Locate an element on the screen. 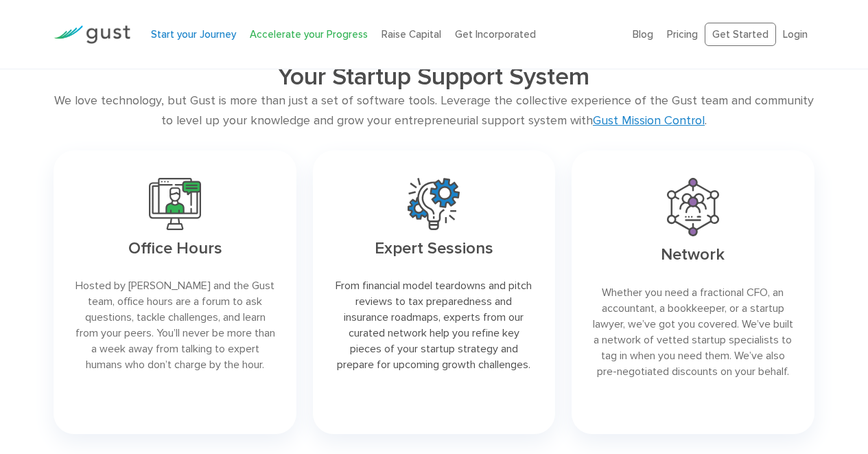 The image size is (868, 454). div: We love technology, but Gust is more than just a set of software tools. Leverage the collective e... is located at coordinates (434, 112).